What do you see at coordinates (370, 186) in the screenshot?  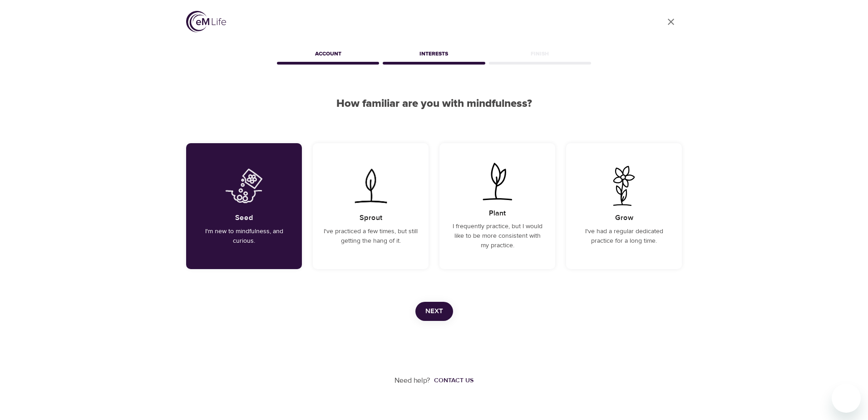 I see `img: I've practiced a few times, but still getting the hang of it.` at bounding box center [370, 186].